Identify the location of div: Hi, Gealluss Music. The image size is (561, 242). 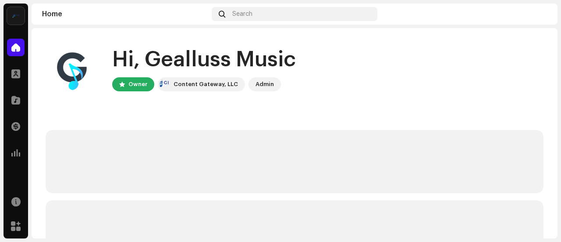
(204, 60).